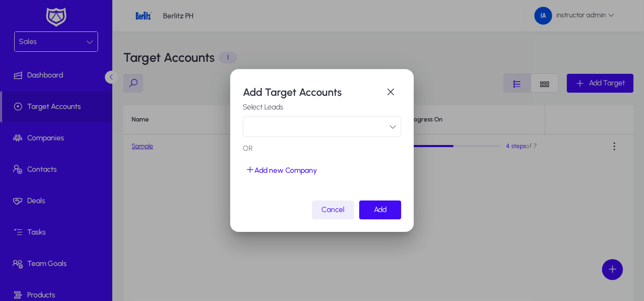 This screenshot has width=644, height=301. What do you see at coordinates (380, 210) in the screenshot?
I see `button: Add` at bounding box center [380, 210].